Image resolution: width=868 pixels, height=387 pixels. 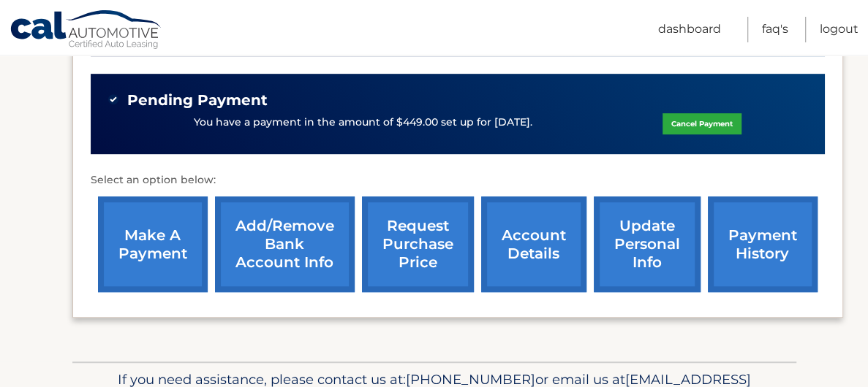 What do you see at coordinates (534, 244) in the screenshot?
I see `a: account details` at bounding box center [534, 244].